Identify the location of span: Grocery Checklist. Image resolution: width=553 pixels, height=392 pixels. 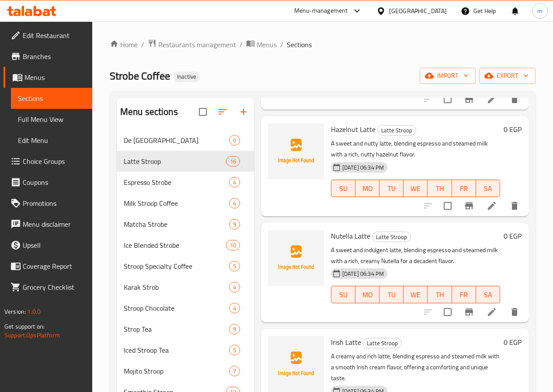
(54, 287).